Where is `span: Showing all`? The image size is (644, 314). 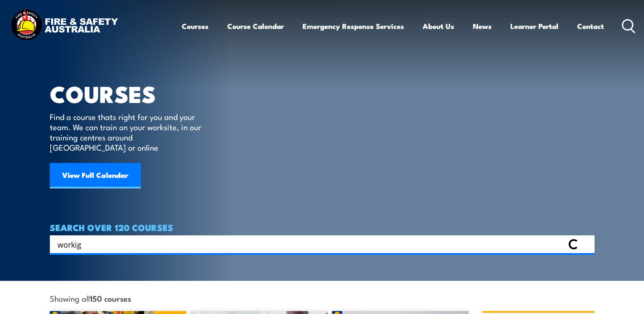 span: Showing all is located at coordinates (90, 298).